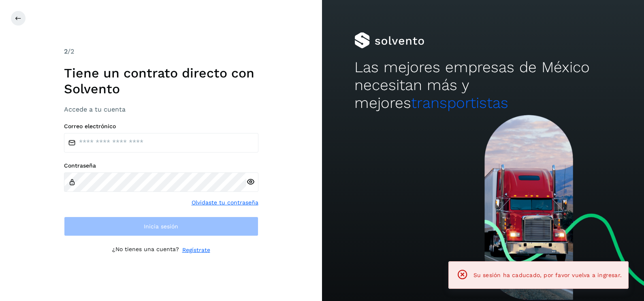 The height and width of the screenshot is (301, 644). Describe the element at coordinates (460, 103) in the screenshot. I see `span: transportistas` at that location.